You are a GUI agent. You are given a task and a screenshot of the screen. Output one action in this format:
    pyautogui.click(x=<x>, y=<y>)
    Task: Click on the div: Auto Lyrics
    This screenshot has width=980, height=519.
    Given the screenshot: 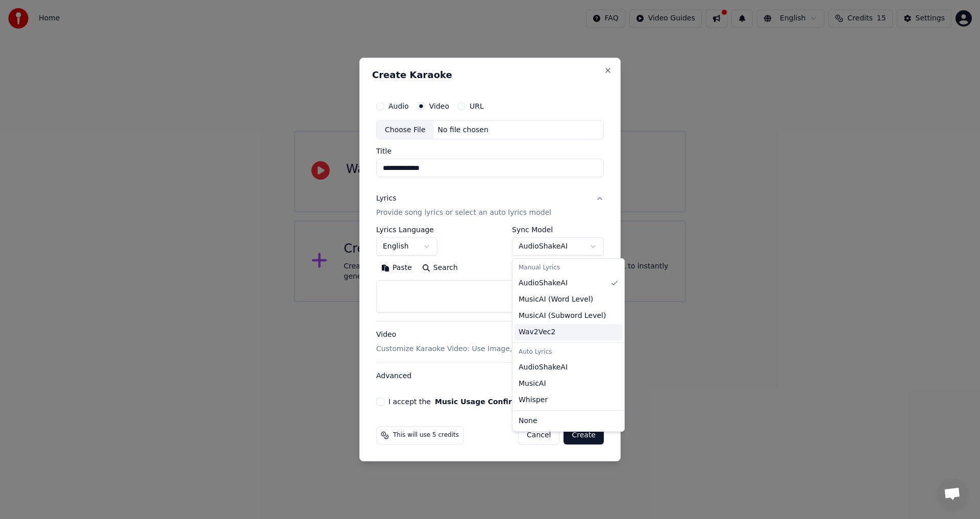 What is the action you would take?
    pyautogui.click(x=568, y=352)
    